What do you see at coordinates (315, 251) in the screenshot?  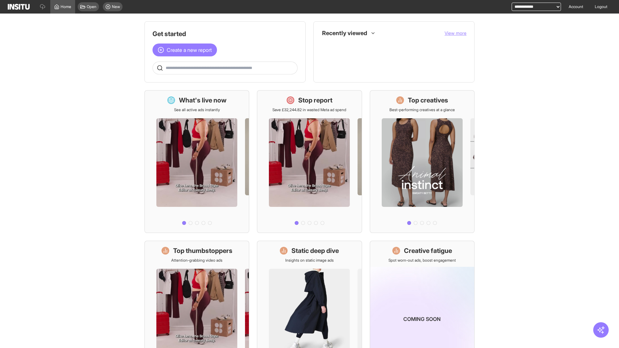 I see `h1: Static deep dive` at bounding box center [315, 251].